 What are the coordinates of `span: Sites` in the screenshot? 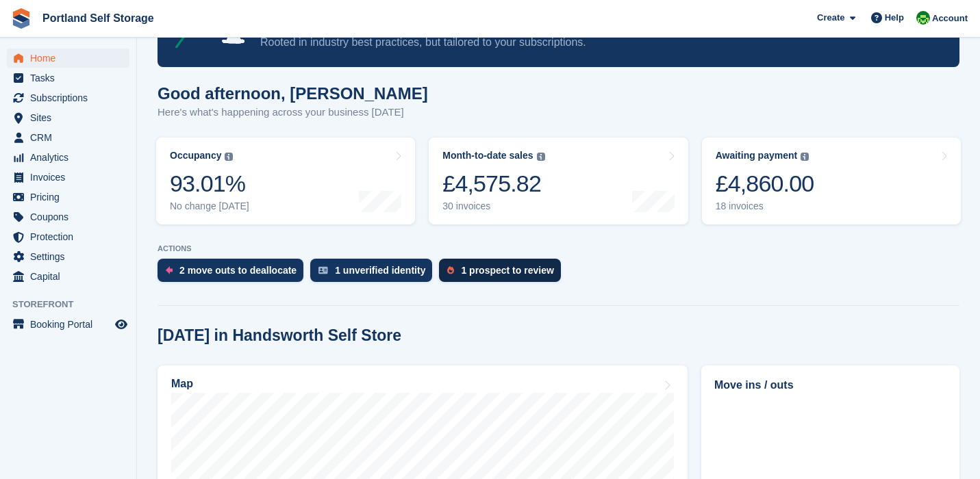 It's located at (71, 118).